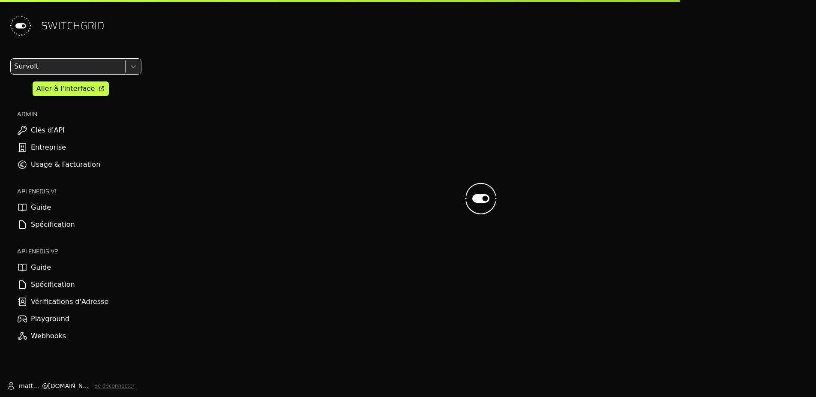 The height and width of the screenshot is (397, 816). I want to click on h2: API ENEDIS v2, so click(79, 251).